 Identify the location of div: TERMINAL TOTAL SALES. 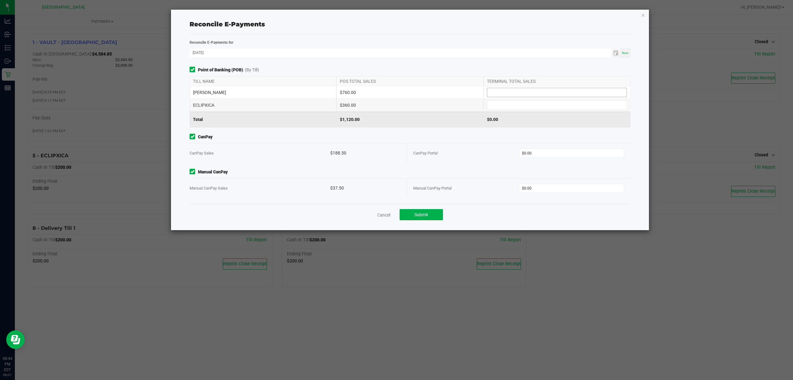
(557, 81).